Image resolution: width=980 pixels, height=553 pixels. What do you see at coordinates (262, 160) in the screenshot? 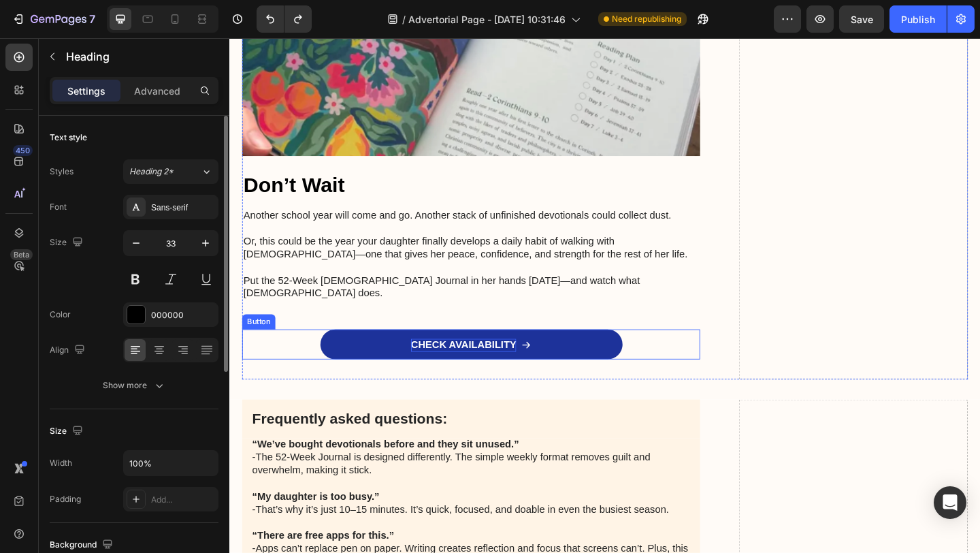
I see `h2: Don’t Wait` at bounding box center [262, 160].